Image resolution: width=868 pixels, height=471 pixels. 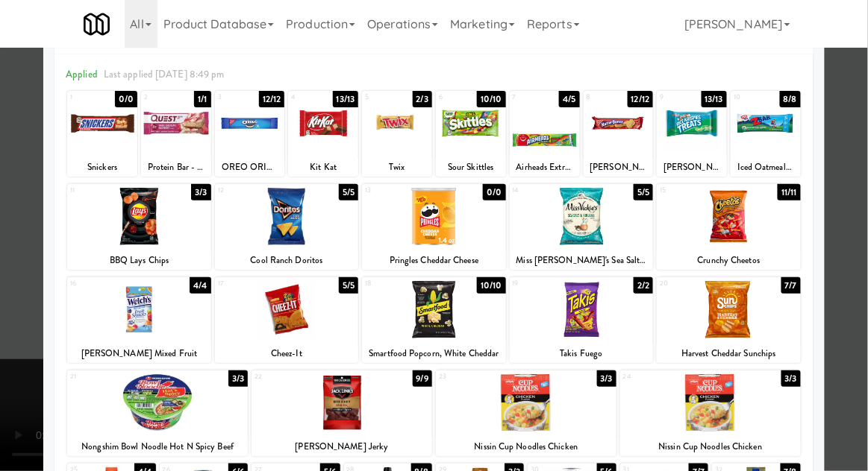 I want to click on div: Cool Ranch Doritos, so click(x=286, y=260).